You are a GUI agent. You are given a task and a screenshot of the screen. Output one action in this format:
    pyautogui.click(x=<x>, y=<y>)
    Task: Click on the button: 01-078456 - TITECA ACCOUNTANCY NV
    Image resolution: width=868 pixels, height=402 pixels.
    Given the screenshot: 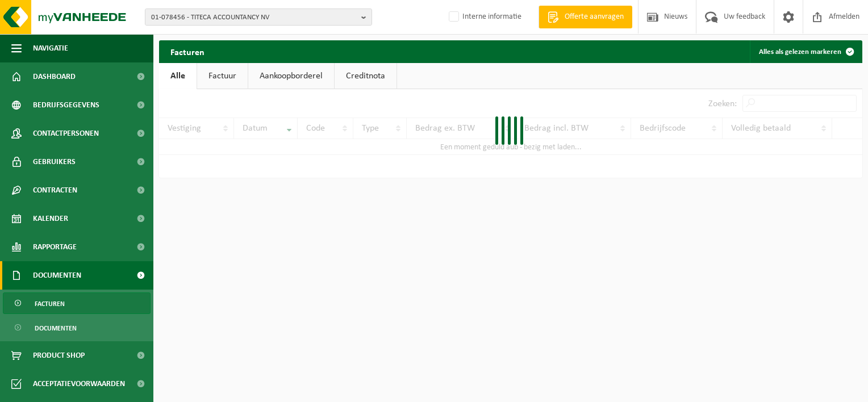 What is the action you would take?
    pyautogui.click(x=258, y=17)
    